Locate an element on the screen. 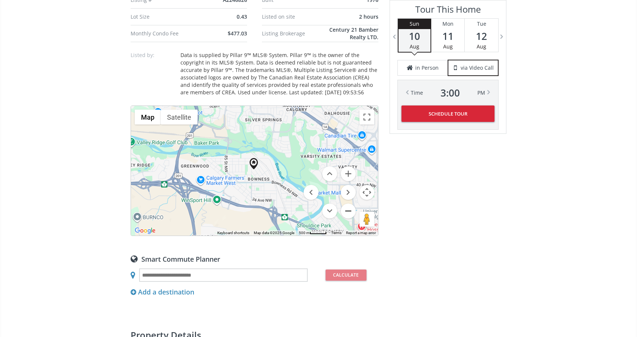  button: Move up is located at coordinates (330, 174).